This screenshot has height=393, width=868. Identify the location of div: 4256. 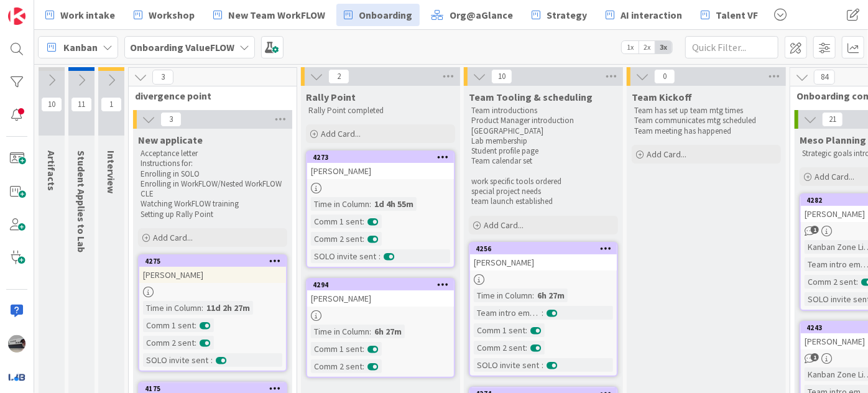
(544, 249).